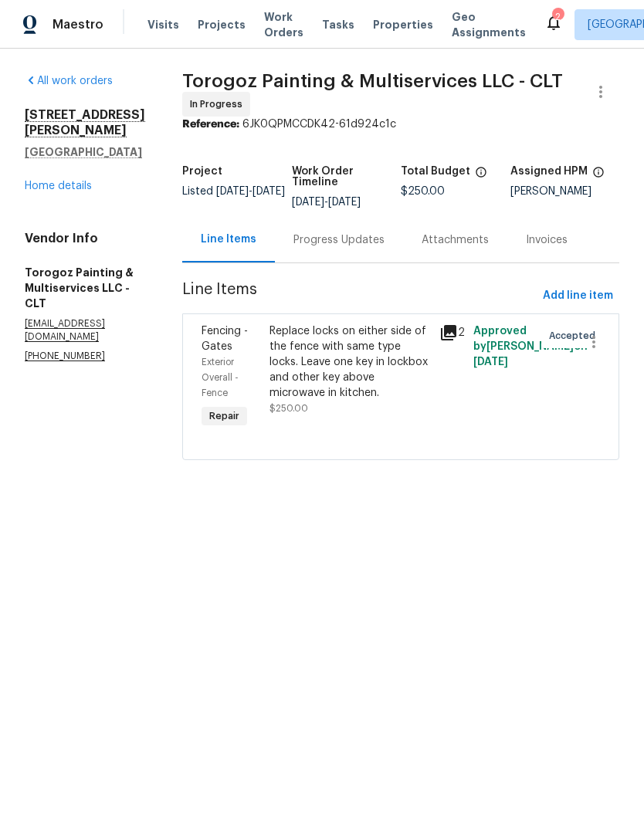  What do you see at coordinates (372, 81) in the screenshot?
I see `span: Torogoz Painting & Multiservices LLC - CLT` at bounding box center [372, 81].